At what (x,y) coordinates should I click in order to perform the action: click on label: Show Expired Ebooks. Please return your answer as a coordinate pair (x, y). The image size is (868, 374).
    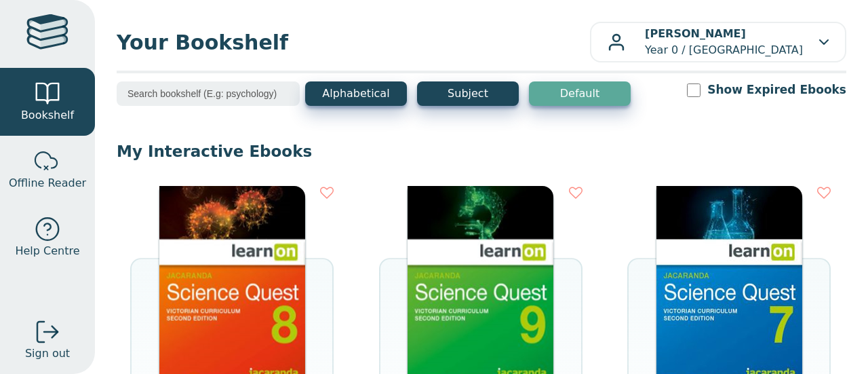
    Looking at the image, I should click on (777, 90).